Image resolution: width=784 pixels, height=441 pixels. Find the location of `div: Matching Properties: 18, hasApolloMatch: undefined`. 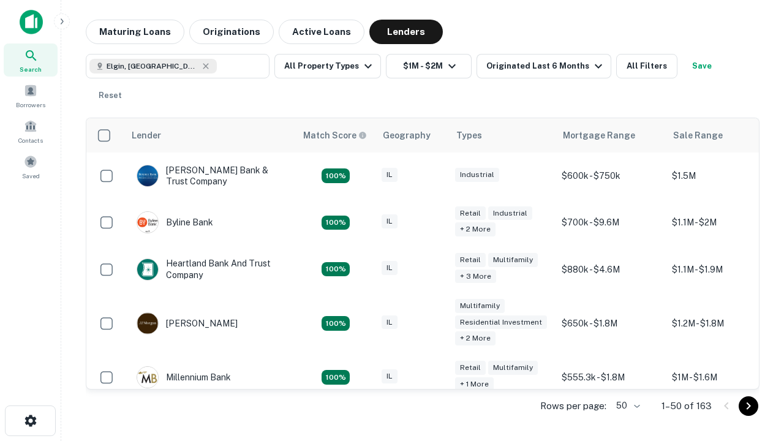

div: Matching Properties: 18, hasApolloMatch: undefined is located at coordinates (336, 223).